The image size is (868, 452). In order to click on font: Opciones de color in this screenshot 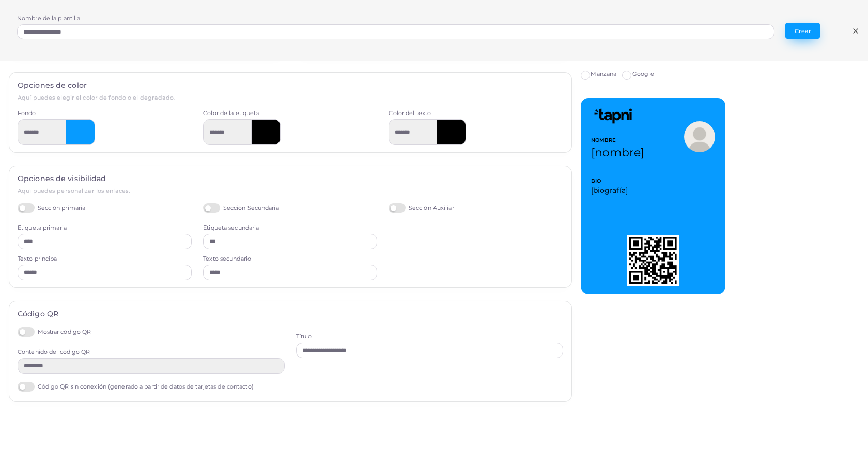, I will do `click(52, 85)`.